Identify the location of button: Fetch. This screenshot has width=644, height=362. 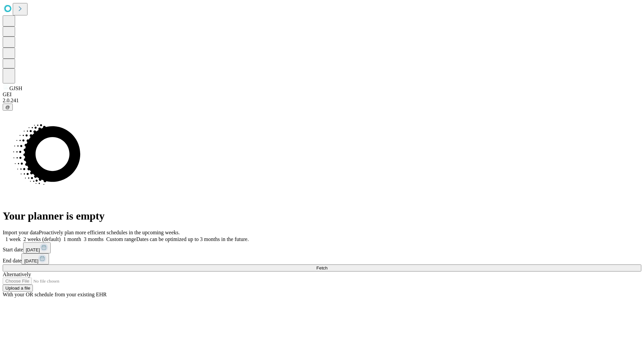
(322, 267).